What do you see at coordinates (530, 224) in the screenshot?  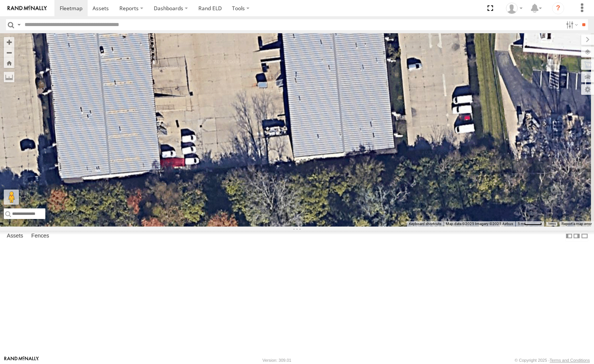 I see `button: Map Scale: 5 m per 43 pixels` at bounding box center [530, 224].